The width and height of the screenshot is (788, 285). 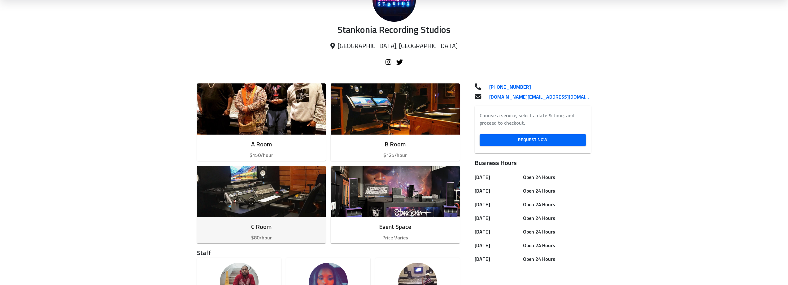 What do you see at coordinates (395, 238) in the screenshot?
I see `p: Price Varies` at bounding box center [395, 238].